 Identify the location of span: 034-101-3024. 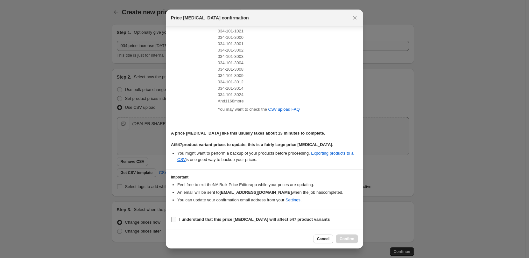
(230, 94).